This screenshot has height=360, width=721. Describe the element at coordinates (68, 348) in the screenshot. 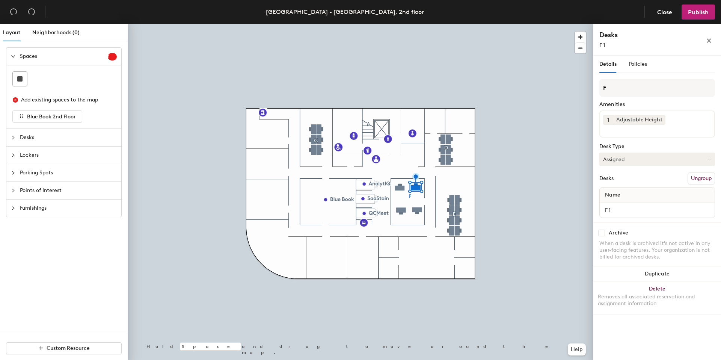

I see `span: Custom Resource` at that location.